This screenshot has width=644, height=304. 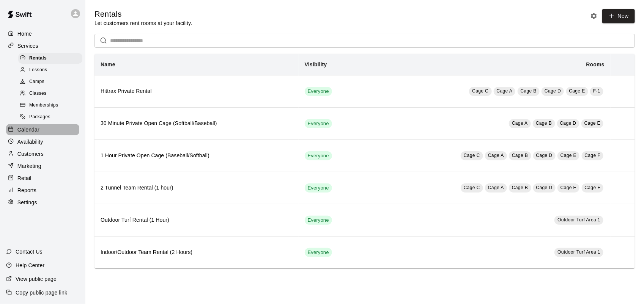 What do you see at coordinates (28, 46) in the screenshot?
I see `p: Services` at bounding box center [28, 46].